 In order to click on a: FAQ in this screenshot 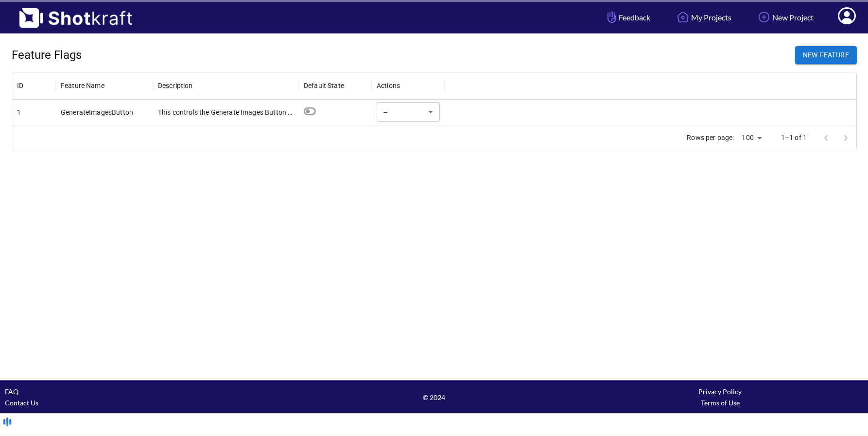, I will do `click(12, 391)`.